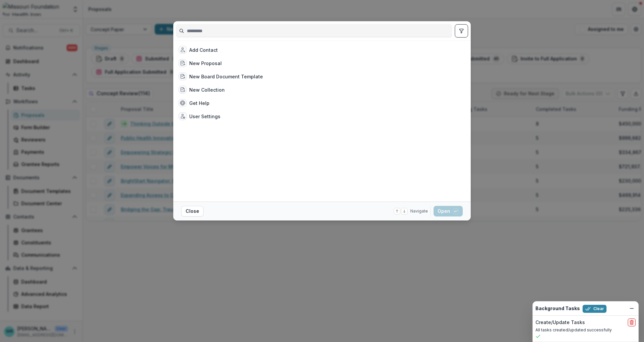 The image size is (644, 342). Describe the element at coordinates (205, 116) in the screenshot. I see `div: User Settings` at that location.